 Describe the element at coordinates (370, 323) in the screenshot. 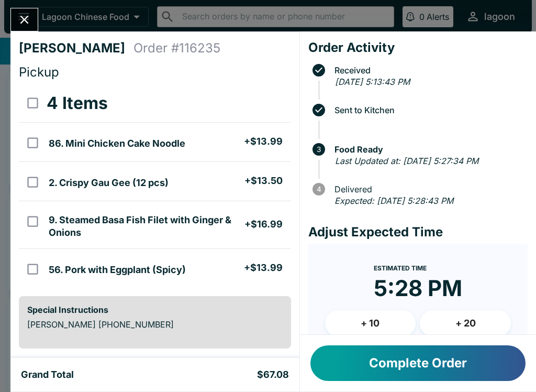

I see `button: + 10` at that location.